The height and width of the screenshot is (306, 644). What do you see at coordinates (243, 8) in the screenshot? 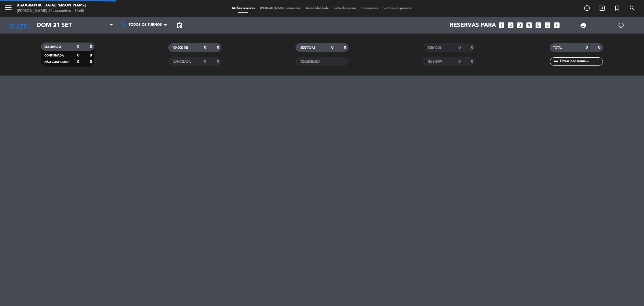
I see `span: Minhas reservas` at bounding box center [243, 8].